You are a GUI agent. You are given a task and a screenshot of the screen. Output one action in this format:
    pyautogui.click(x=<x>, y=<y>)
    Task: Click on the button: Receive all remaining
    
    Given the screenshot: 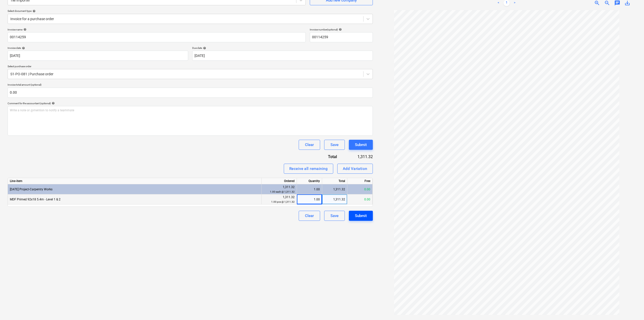 What is the action you would take?
    pyautogui.click(x=308, y=169)
    